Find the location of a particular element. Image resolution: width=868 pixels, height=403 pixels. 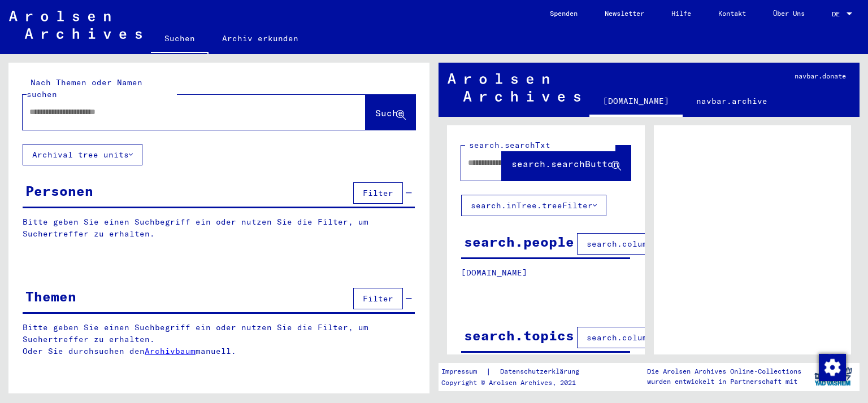

span: DE is located at coordinates (838, 14).